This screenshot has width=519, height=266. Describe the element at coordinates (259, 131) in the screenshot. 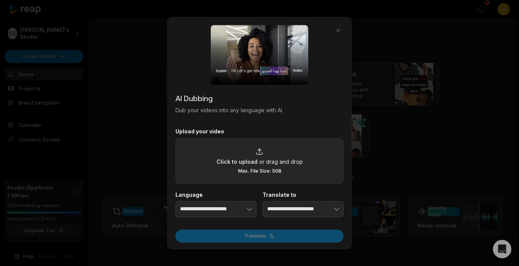

I see `label: Upload your video` at that location.